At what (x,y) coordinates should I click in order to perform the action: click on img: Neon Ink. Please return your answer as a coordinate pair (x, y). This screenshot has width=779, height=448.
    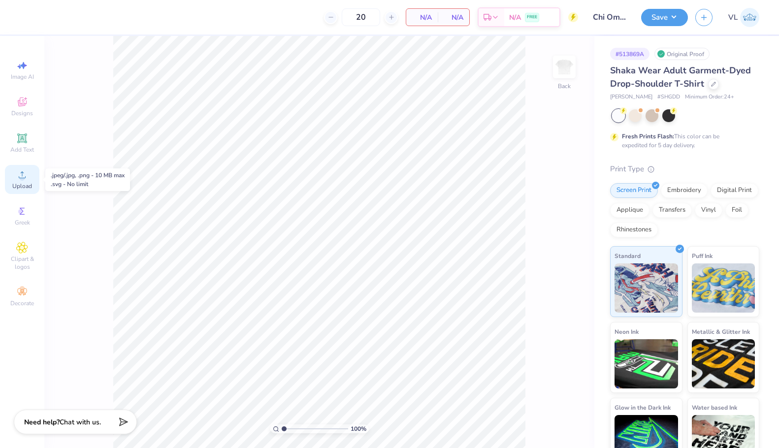
    Looking at the image, I should click on (646, 364).